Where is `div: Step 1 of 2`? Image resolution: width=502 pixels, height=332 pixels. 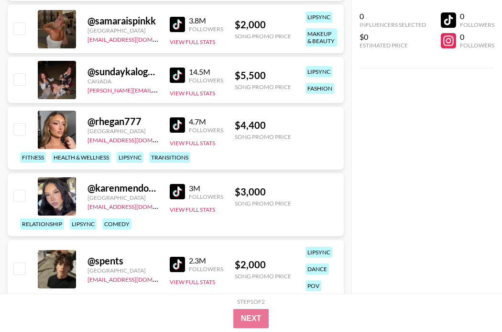 div: Step 1 of 2 is located at coordinates (251, 301).